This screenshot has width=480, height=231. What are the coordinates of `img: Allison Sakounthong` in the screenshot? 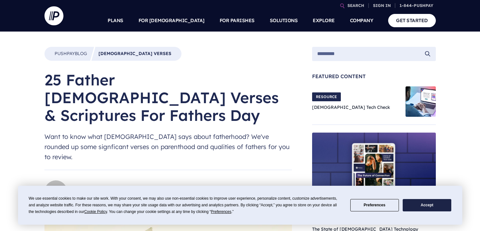 It's located at (56, 191).